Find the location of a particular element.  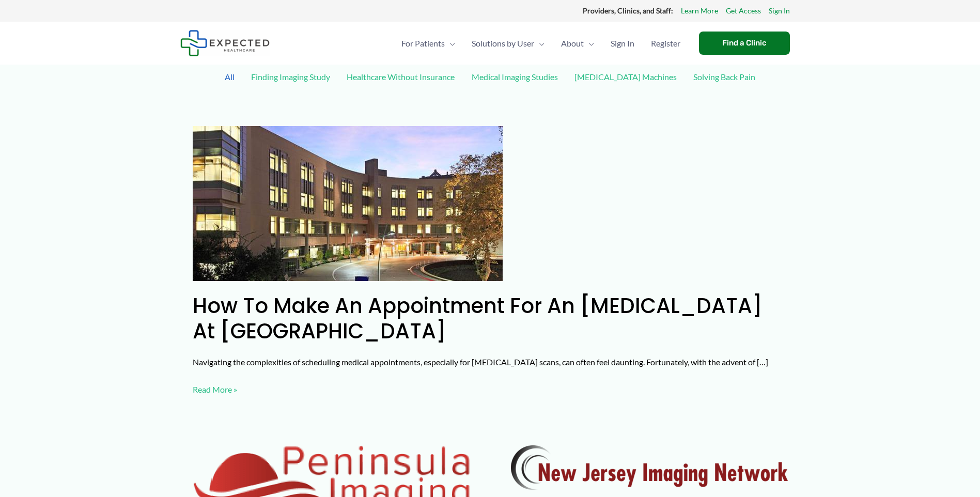

a: Medical Imaging Studies is located at coordinates (514, 76).